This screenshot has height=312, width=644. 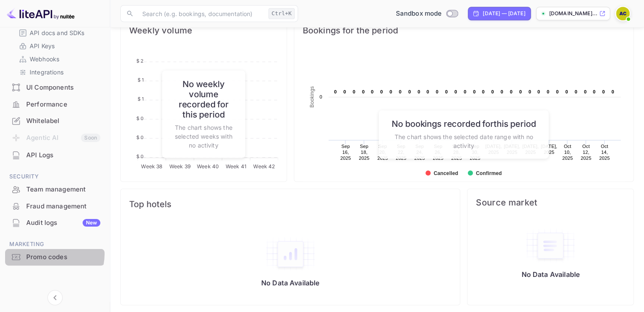 What do you see at coordinates (58, 72) in the screenshot?
I see `a: Integrations` at bounding box center [58, 72].